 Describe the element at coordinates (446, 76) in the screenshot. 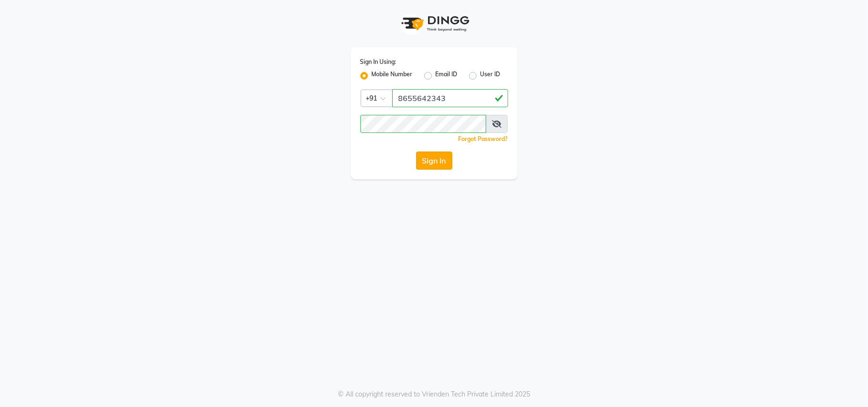

I see `label: Email ID` at that location.